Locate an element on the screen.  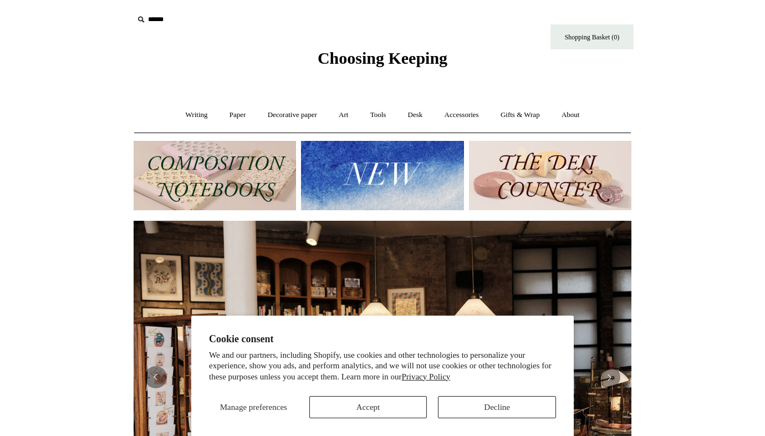
a: Choosing Keeping is located at coordinates (382, 62).